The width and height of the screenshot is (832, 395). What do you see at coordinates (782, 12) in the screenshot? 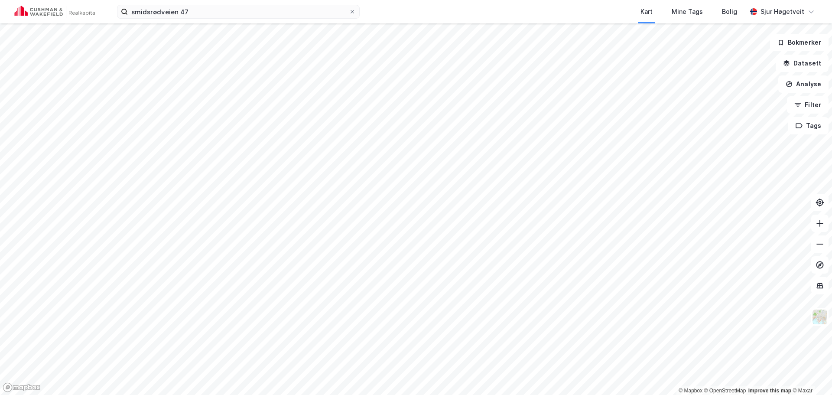
I see `div: Sjur Høgetveit` at bounding box center [782, 12].